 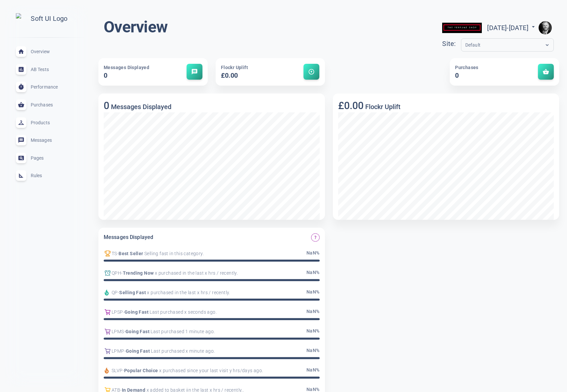 I want to click on span: Purchases, so click(x=467, y=67).